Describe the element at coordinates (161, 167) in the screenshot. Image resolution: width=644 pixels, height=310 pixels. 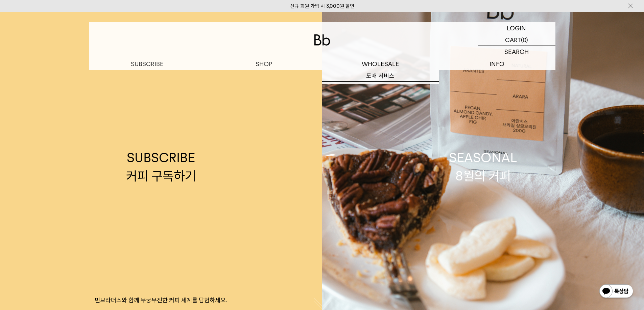
I see `div: SUBSCRIBE 커피 구독하기` at that location.